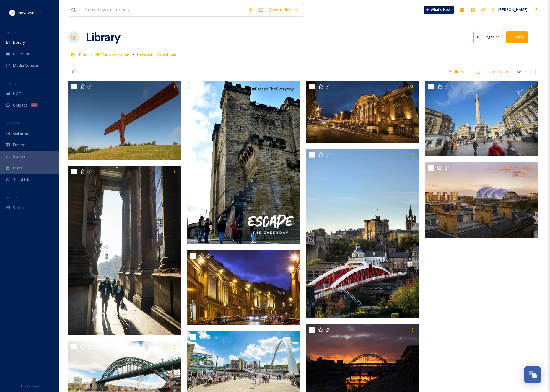  Describe the element at coordinates (244, 162) in the screenshot. I see `img: escape-the-everyday-to-newcastlegateshead-and-explore-newcastle-castle_52094903517_o.jpg` at that location.